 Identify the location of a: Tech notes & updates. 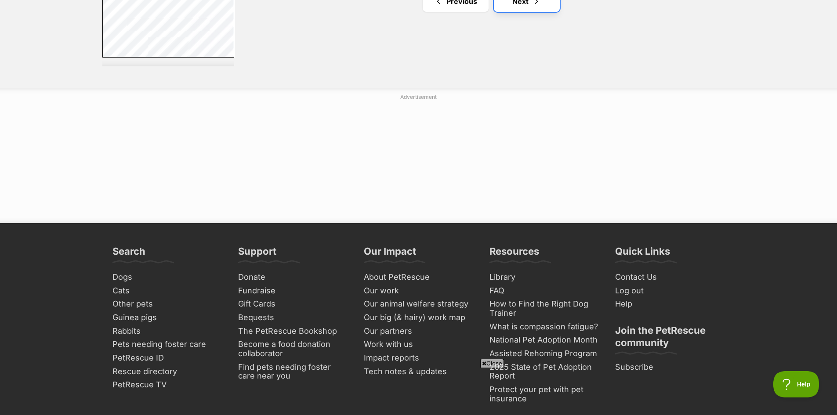
(419, 372).